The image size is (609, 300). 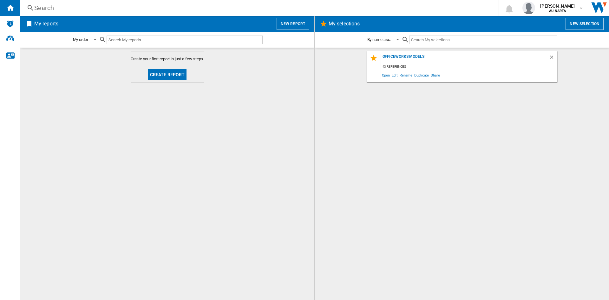 What do you see at coordinates (435, 75) in the screenshot?
I see `span: Share` at bounding box center [435, 75].